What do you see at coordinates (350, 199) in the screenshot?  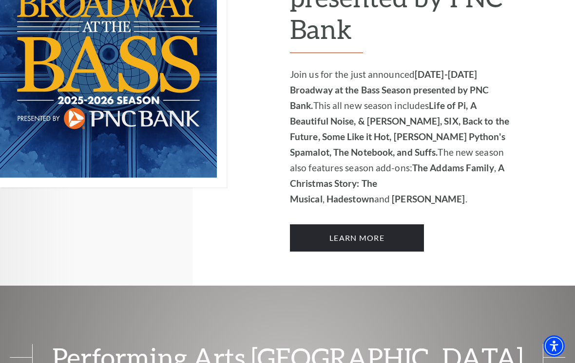 I see `strong: Hadestown` at bounding box center [350, 199].